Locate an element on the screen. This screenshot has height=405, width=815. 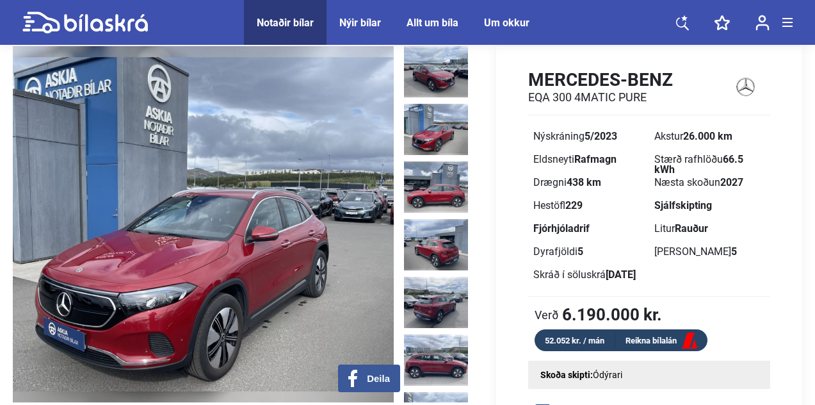
b: 5/2023 is located at coordinates (600, 136).